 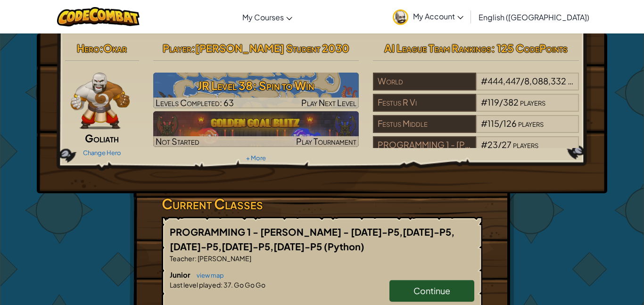 I want to click on div: World, so click(x=425, y=82).